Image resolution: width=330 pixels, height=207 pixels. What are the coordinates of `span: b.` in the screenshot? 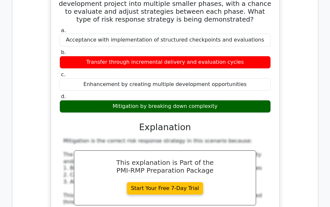 It's located at (63, 52).